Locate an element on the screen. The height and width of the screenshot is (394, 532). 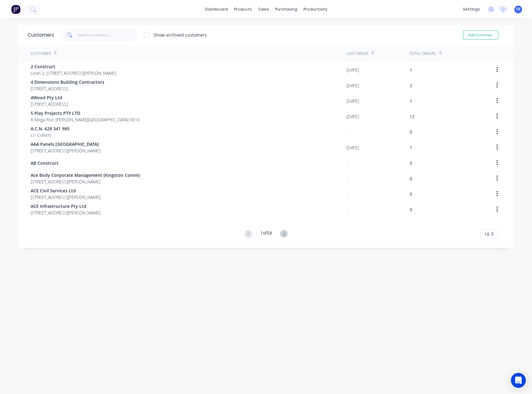
div: Show archived customers is located at coordinates (180, 35).